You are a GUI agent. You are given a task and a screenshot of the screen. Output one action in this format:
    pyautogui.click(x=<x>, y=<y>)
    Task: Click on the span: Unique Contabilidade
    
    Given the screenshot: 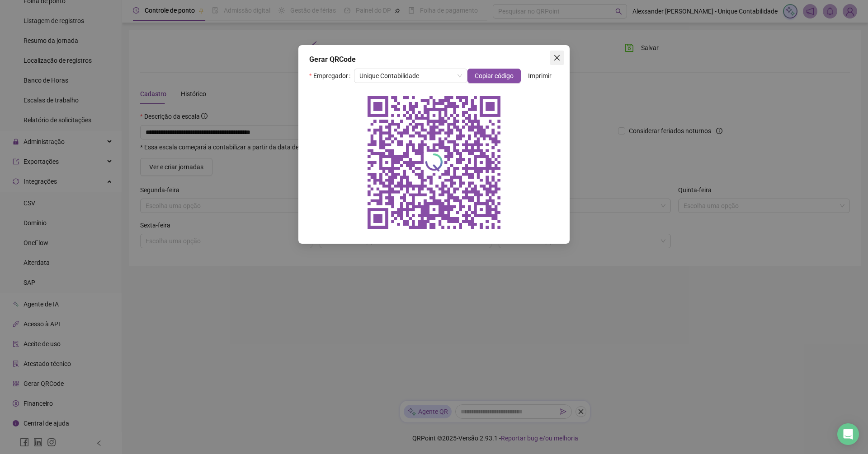 What is the action you would take?
    pyautogui.click(x=411, y=76)
    